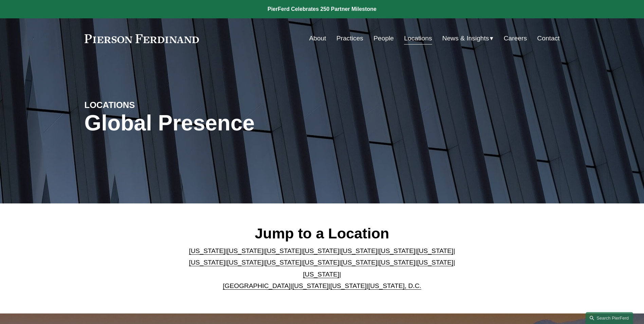 Image resolution: width=644 pixels, height=324 pixels. Describe the element at coordinates (349, 39) in the screenshot. I see `a: Practices` at that location.